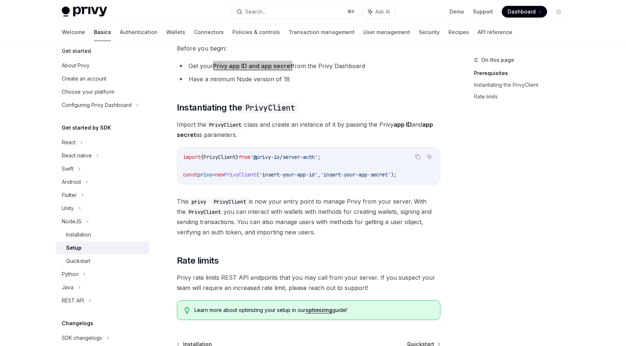 Image resolution: width=626 pixels, height=346 pixels. I want to click on h5: Changelogs, so click(78, 323).